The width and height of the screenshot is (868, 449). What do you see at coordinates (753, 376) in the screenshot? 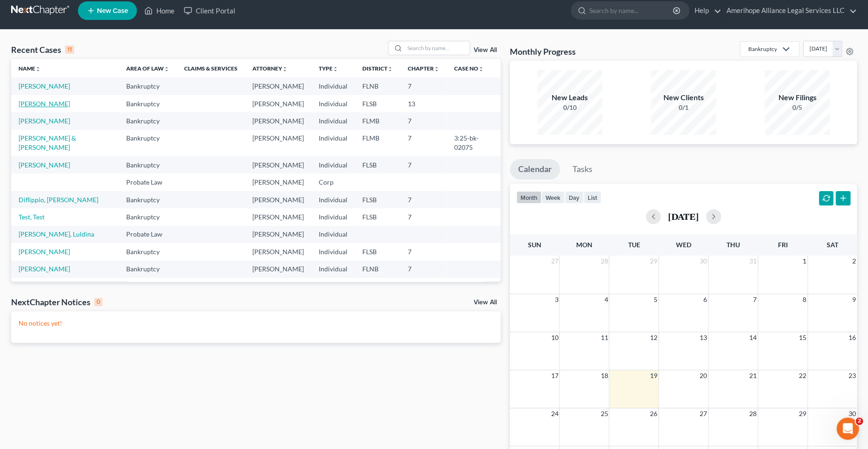
I see `span: 21` at bounding box center [753, 376].